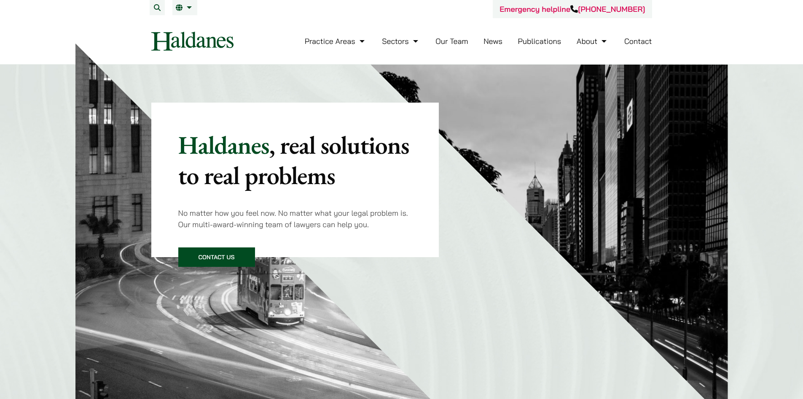 This screenshot has width=803, height=399. Describe the element at coordinates (452, 41) in the screenshot. I see `a: Our Team` at that location.